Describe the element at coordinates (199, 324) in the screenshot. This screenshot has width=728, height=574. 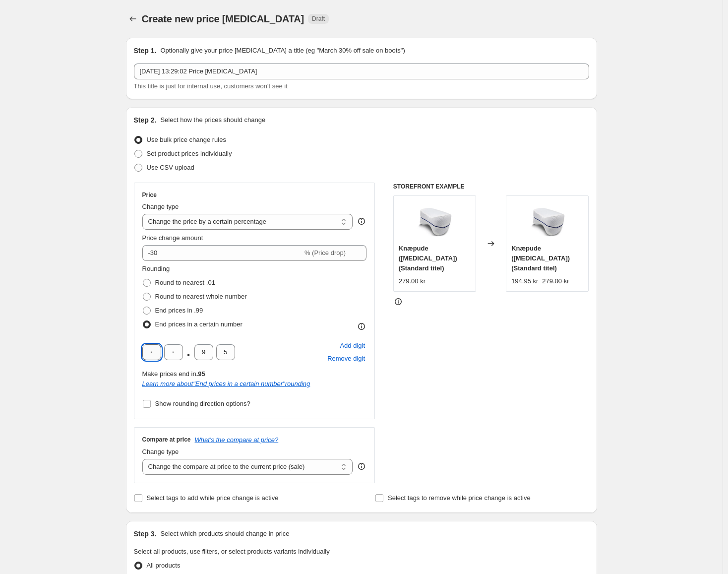
I see `span: End prices in a certain number` at that location.